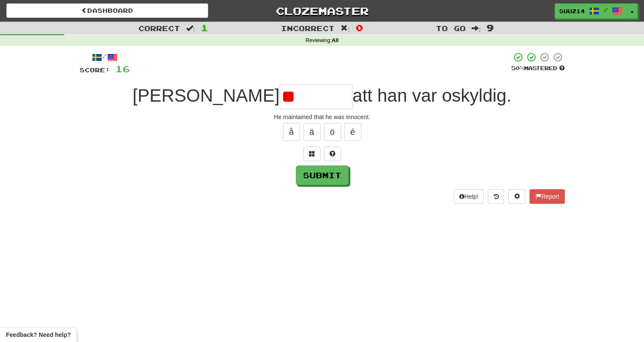  What do you see at coordinates (107, 10) in the screenshot?
I see `a: Dashboard` at bounding box center [107, 10].